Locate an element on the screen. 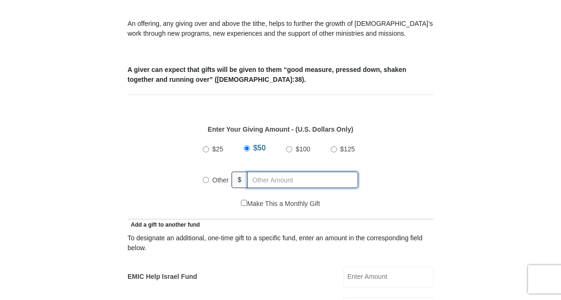 The height and width of the screenshot is (300, 561). strong: Enter Your Giving Amount - (U.S. Dollars Only) is located at coordinates (280, 129).